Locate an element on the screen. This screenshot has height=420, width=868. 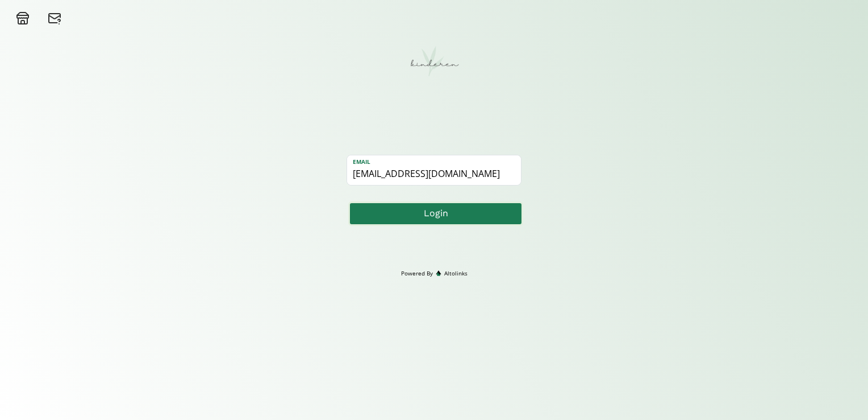
img: favicon-32x32.png is located at coordinates (439, 273).